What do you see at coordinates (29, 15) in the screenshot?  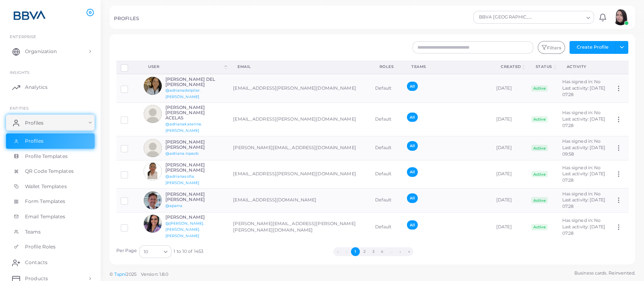 I see `a: logo` at bounding box center [29, 15].